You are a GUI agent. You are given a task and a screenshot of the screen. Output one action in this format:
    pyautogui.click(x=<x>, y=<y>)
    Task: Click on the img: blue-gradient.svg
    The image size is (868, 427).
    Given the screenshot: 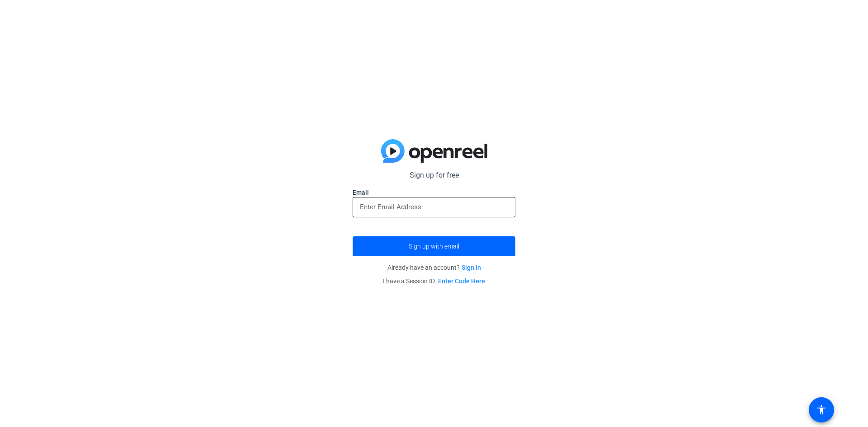 What is the action you would take?
    pyautogui.click(x=434, y=151)
    